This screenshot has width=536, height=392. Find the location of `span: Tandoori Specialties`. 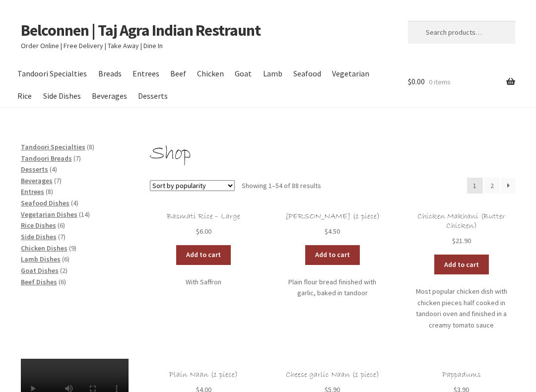

span: Tandoori Specialties is located at coordinates (53, 147).